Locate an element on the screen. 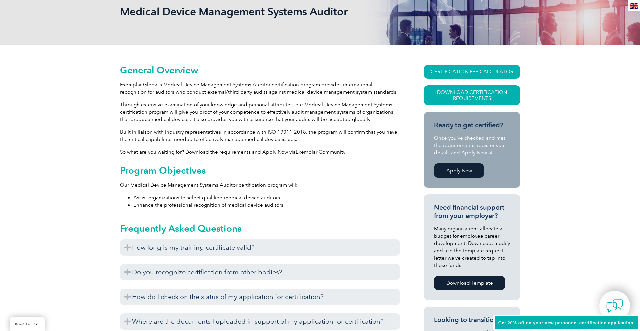 Image resolution: width=640 pixels, height=331 pixels. p: Our Medical Device Management Systems Auditor certification program will: is located at coordinates (260, 185).